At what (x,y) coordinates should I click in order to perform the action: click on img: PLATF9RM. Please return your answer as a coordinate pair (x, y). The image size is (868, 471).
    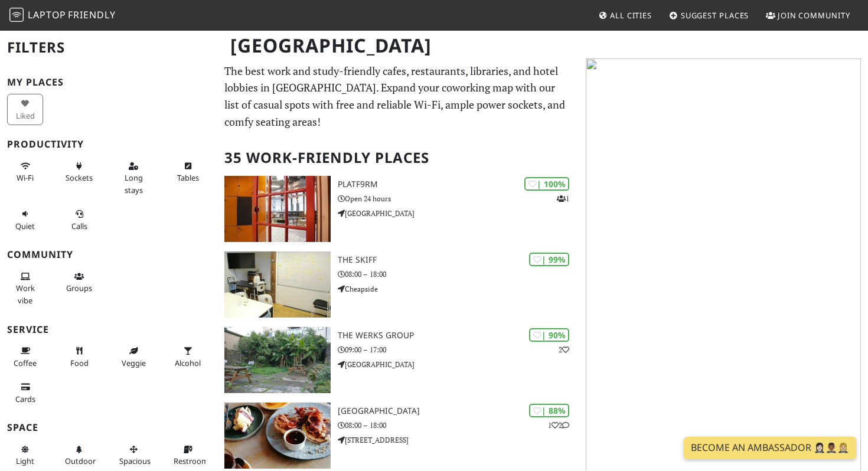
    Looking at the image, I should click on (277, 209).